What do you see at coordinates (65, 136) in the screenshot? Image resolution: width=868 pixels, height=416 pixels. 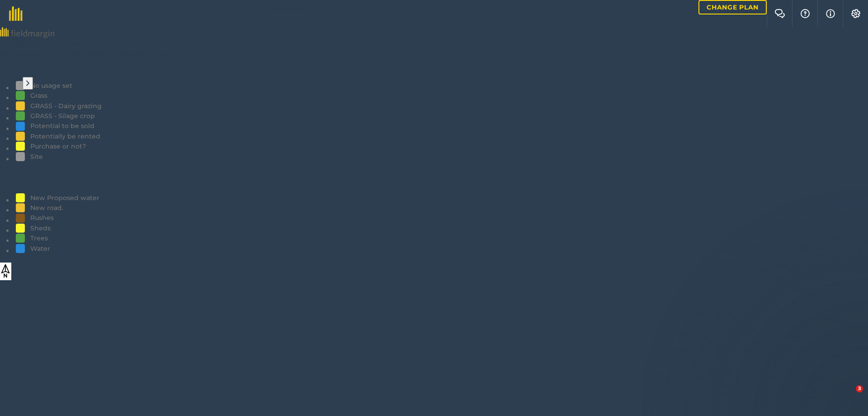 I see `div: Potentially be rented` at bounding box center [65, 136].